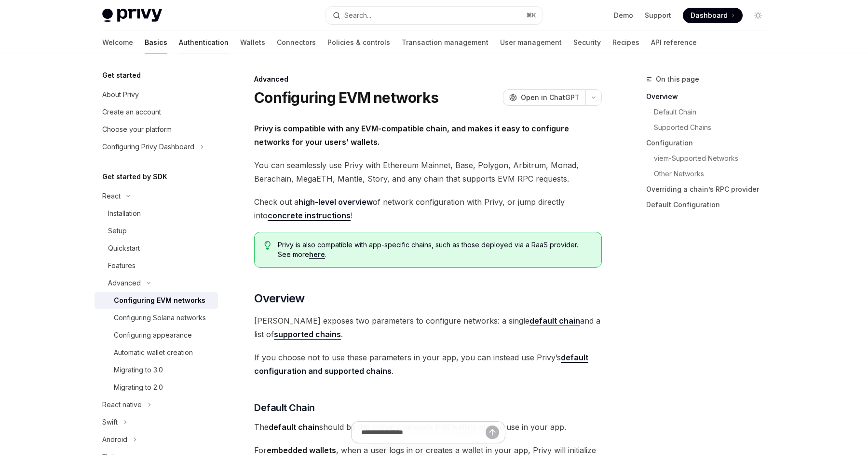 This screenshot has height=455, width=868. I want to click on a: Create an account, so click(156, 112).